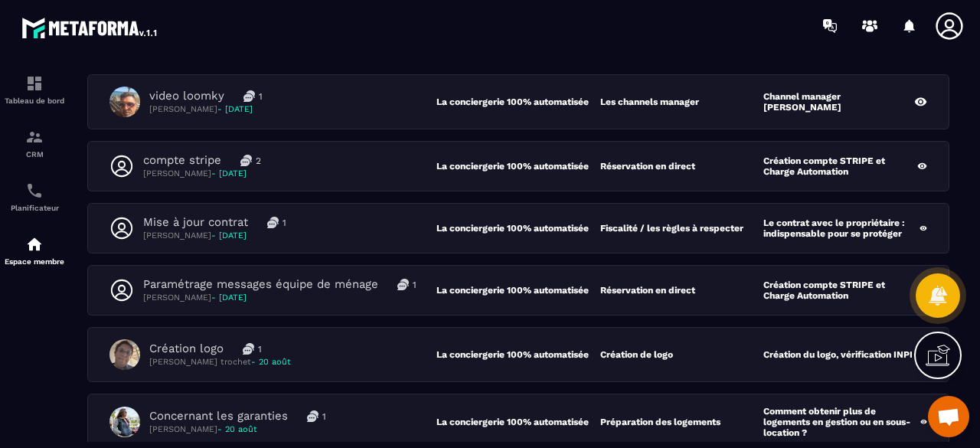 Image resolution: width=980 pixels, height=448 pixels. Describe the element at coordinates (261, 284) in the screenshot. I see `p: Paramétrage messages équipe de ménage` at that location.